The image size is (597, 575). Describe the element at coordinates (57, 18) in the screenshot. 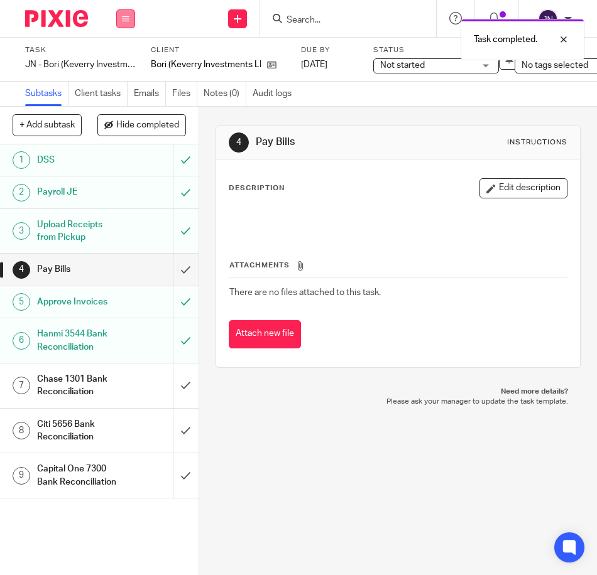

I see `img: Pixie` at that location.